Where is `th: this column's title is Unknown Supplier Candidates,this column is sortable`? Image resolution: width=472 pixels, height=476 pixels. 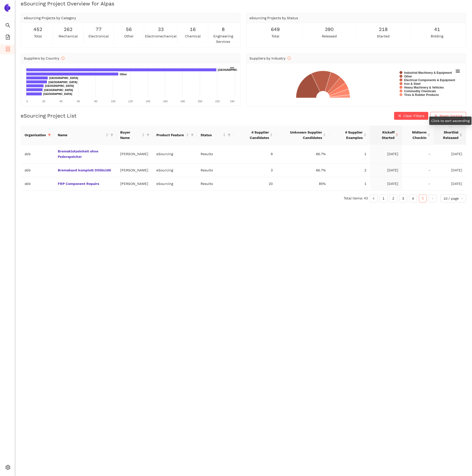 th: this column's title is Unknown Supplier Candidates,this column is sortable is located at coordinates (303, 135).